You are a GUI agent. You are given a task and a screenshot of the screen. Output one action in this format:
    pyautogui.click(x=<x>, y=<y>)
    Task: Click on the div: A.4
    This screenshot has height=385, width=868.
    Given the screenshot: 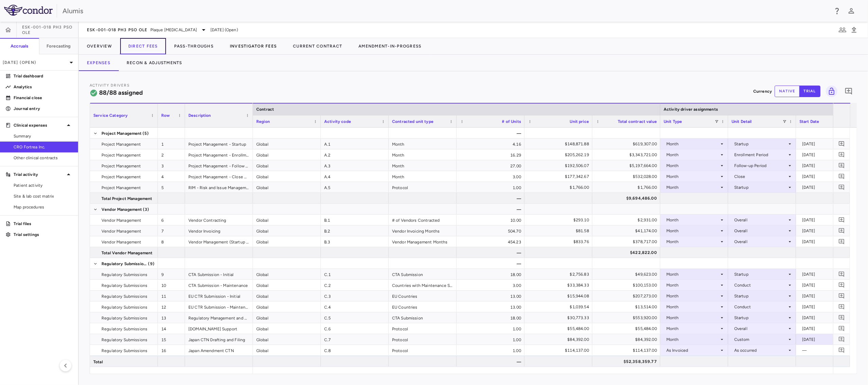 What is the action you would take?
    pyautogui.click(x=354, y=176)
    